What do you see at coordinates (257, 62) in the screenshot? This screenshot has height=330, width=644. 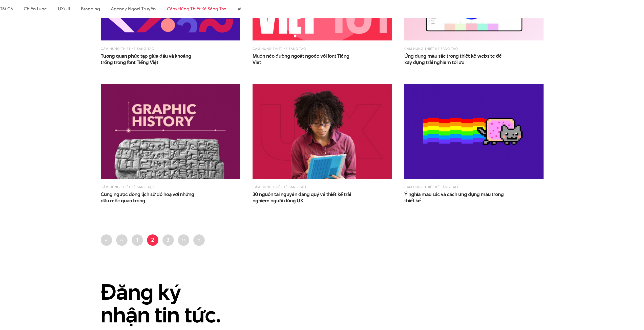 I see `span: Việt` at bounding box center [257, 62].